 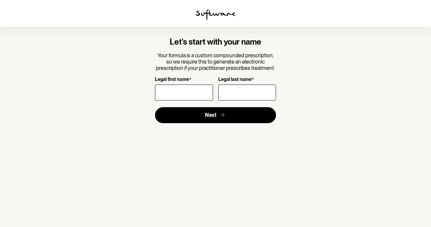 I want to click on img: software logo, so click(x=216, y=15).